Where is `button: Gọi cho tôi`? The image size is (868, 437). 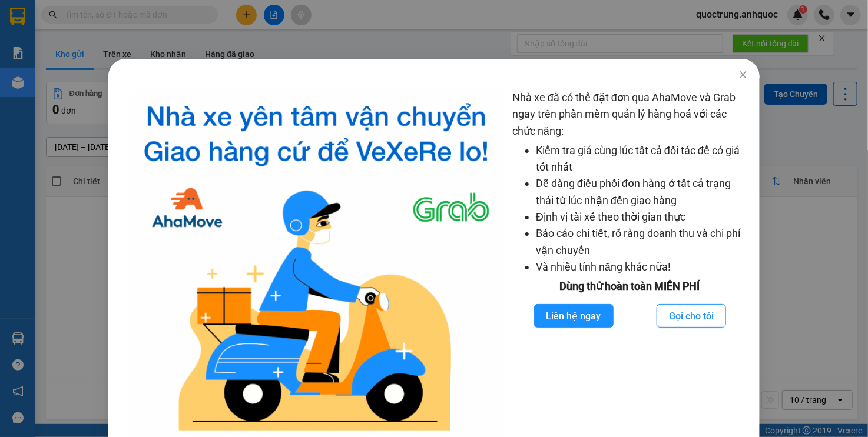 button: Gọi cho tôi is located at coordinates (691, 316).